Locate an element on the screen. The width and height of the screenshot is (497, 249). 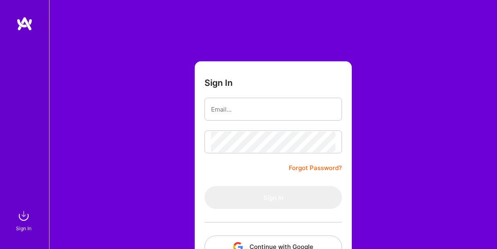
img: sign in is located at coordinates (24, 216).